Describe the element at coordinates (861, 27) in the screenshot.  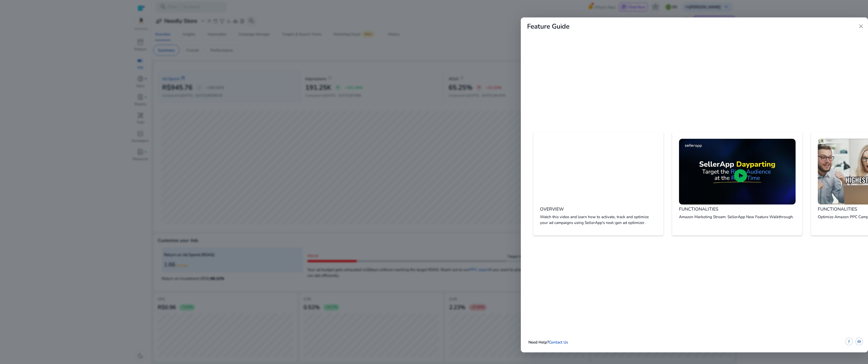
I see `span: close` at that location.